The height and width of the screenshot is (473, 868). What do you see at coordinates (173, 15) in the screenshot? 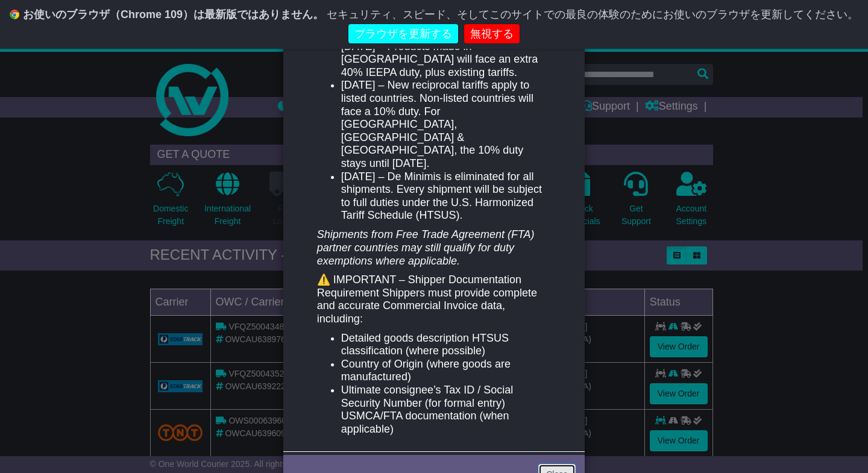
I see `b: お使いのブラウザ（Chrome 109）は最新版ではありません。` at bounding box center [173, 15].